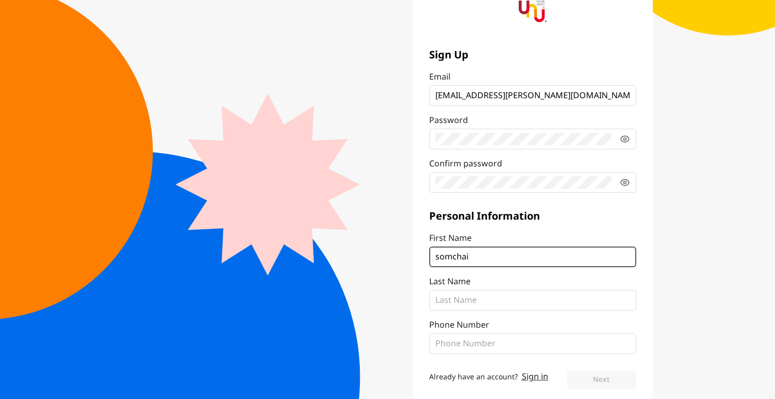 Image resolution: width=775 pixels, height=399 pixels. I want to click on p: Last Name, so click(450, 282).